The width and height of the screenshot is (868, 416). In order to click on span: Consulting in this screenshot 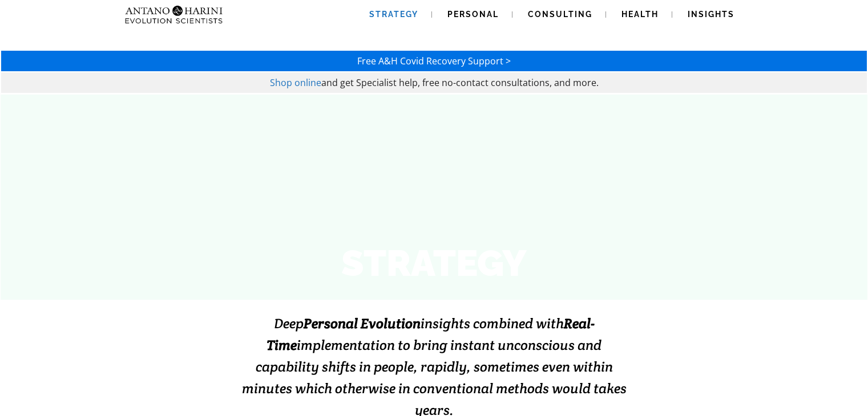, I will do `click(560, 14)`.